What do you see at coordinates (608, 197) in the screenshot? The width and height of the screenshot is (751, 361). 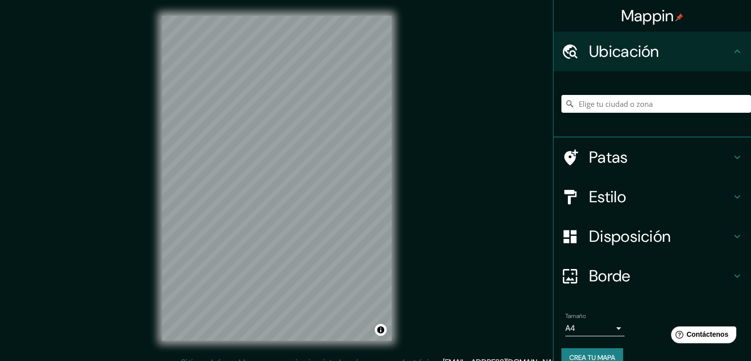 I see `font: Estilo` at bounding box center [608, 197].